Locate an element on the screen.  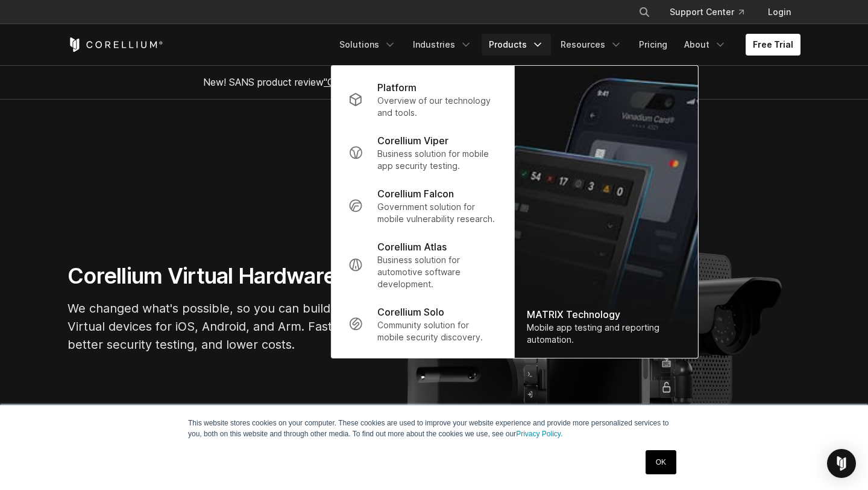
p: Government solution for mobile vulnerability research. is located at coordinates (437, 213).